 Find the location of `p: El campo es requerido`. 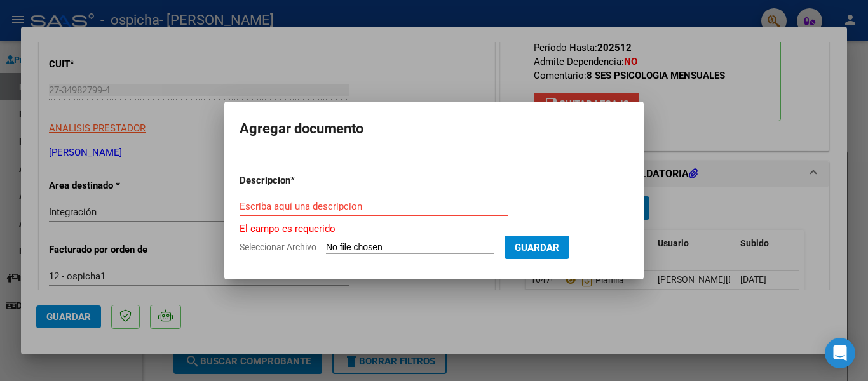

p: El campo es requerido is located at coordinates (434, 229).